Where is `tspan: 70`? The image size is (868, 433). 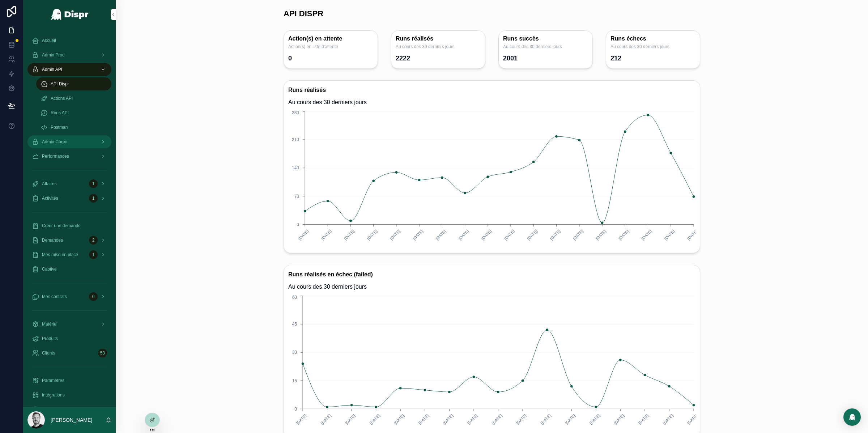 tspan: 70 is located at coordinates (297, 197).